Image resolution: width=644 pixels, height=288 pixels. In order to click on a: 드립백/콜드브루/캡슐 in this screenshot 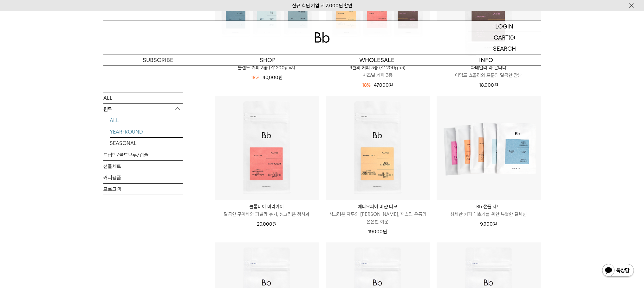, I will do `click(143, 154)`.